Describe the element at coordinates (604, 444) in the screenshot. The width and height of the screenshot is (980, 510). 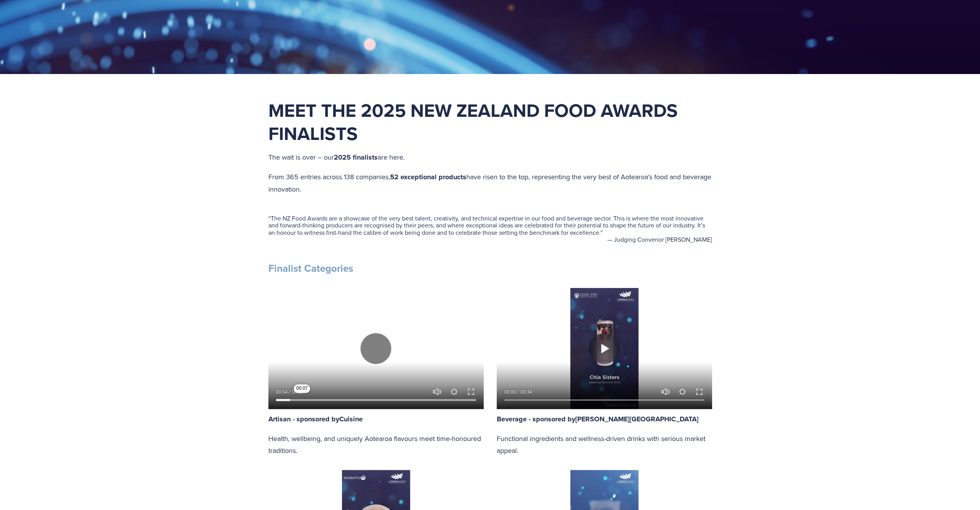
I see `p: Functional ingredients and wellness-driven drinks with serious market appeal.` at that location.